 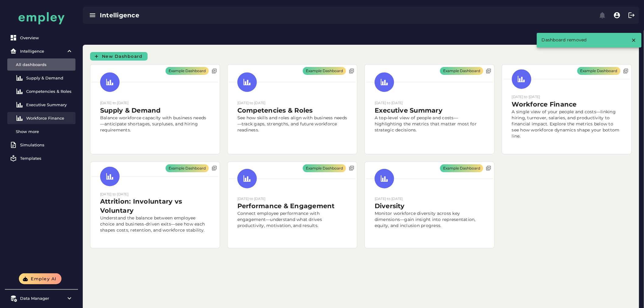 I want to click on span: Empley AI, so click(x=43, y=279).